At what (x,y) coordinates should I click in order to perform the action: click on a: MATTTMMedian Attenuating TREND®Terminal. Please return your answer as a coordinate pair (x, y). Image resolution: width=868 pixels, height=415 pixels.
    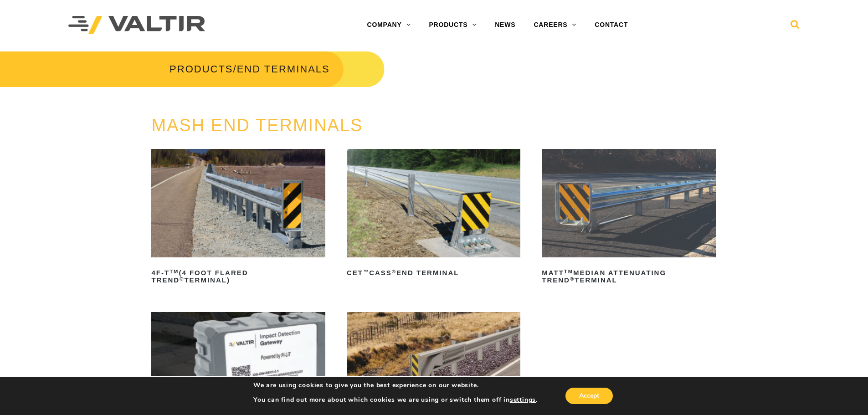
    Looking at the image, I should click on (628, 218).